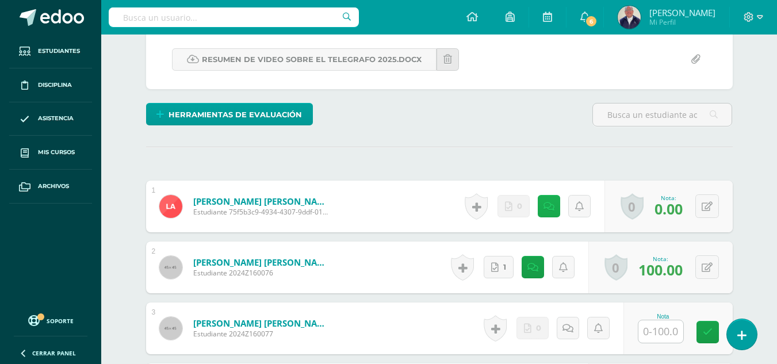 Image resolution: width=777 pixels, height=364 pixels. Describe the element at coordinates (262, 333) in the screenshot. I see `span: Estudiante 2024Z160077` at that location.